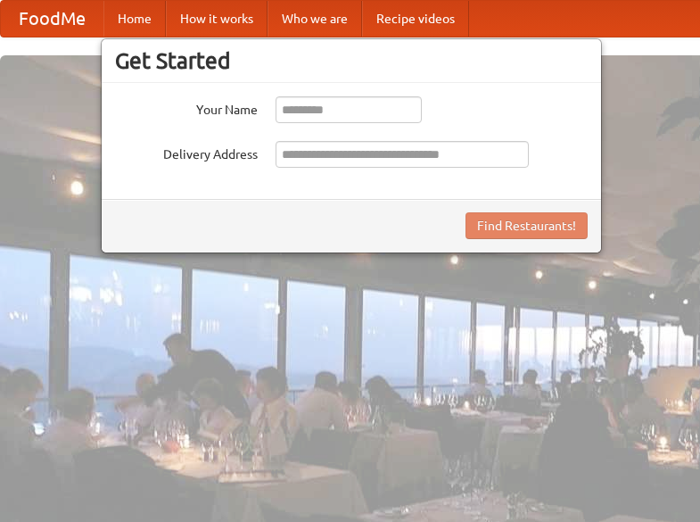 The width and height of the screenshot is (700, 522). What do you see at coordinates (315, 19) in the screenshot?
I see `a: Who we are` at bounding box center [315, 19].